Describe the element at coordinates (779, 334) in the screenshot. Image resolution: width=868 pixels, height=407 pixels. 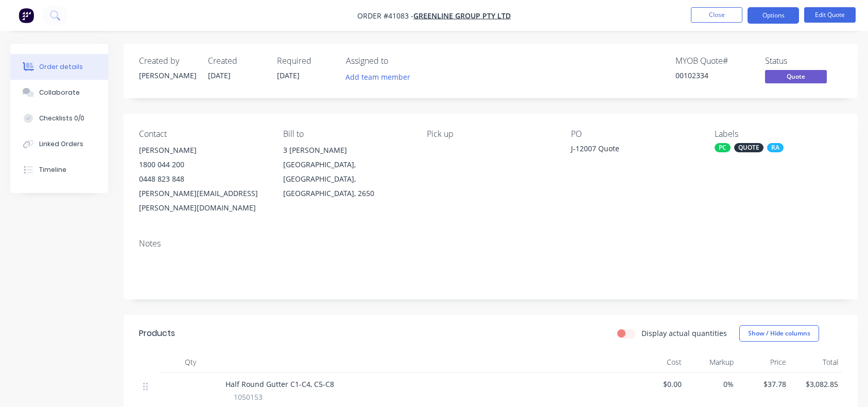
I see `button: Show / Hide columns` at that location.